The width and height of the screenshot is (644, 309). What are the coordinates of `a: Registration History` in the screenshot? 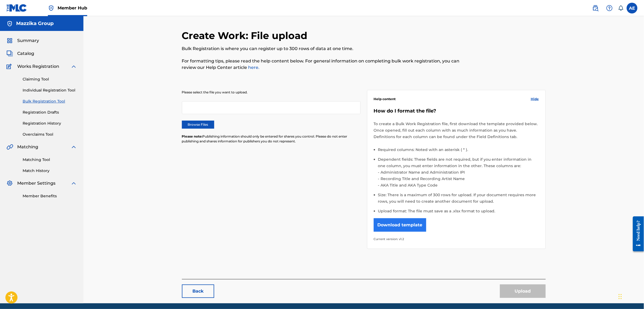 It's located at (50, 123).